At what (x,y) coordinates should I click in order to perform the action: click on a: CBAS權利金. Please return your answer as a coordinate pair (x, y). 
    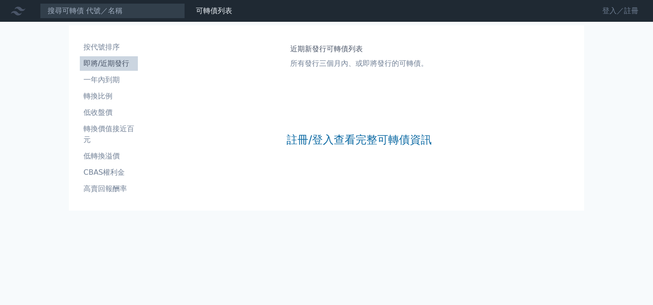
    Looking at the image, I should click on (109, 172).